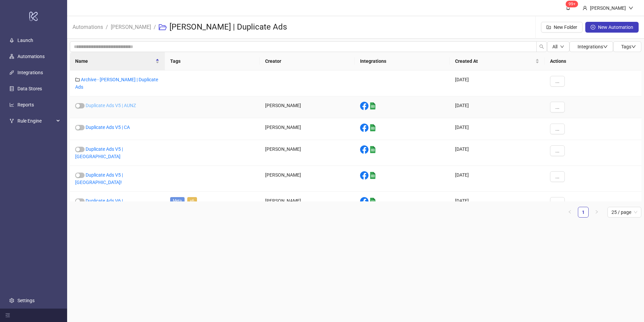 The width and height of the screenshot is (644, 322). What do you see at coordinates (77, 80) in the screenshot?
I see `span: folder` at bounding box center [77, 80].